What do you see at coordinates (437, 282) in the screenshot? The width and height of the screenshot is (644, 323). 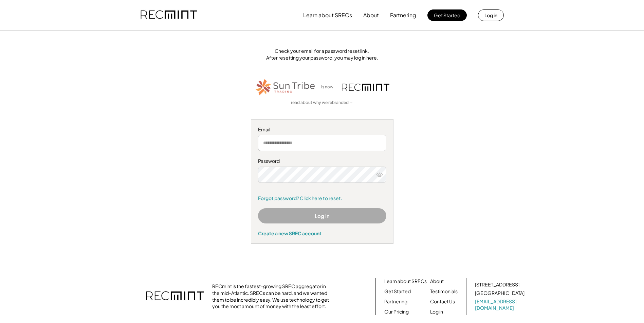 I see `a: About` at bounding box center [437, 282].